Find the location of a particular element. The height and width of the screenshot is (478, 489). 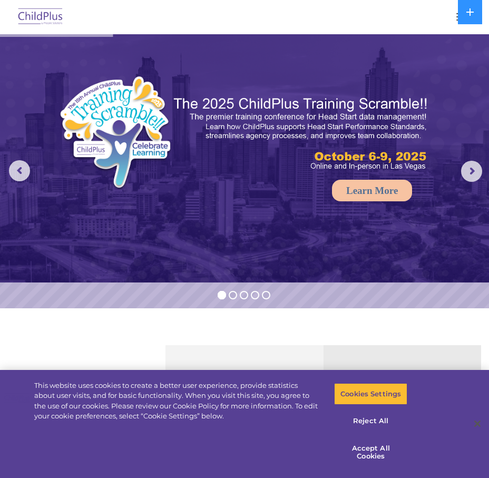

a: Learn More is located at coordinates (372, 190).